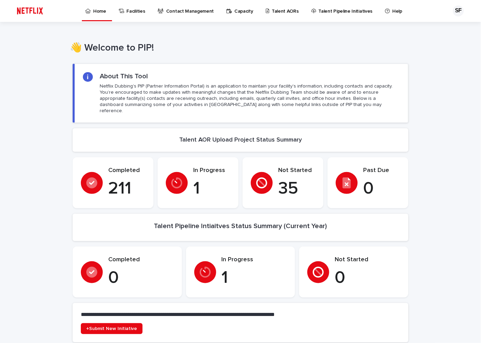 The height and width of the screenshot is (343, 481). What do you see at coordinates (112, 329) in the screenshot?
I see `a: +Submit New Initiative` at bounding box center [112, 329].